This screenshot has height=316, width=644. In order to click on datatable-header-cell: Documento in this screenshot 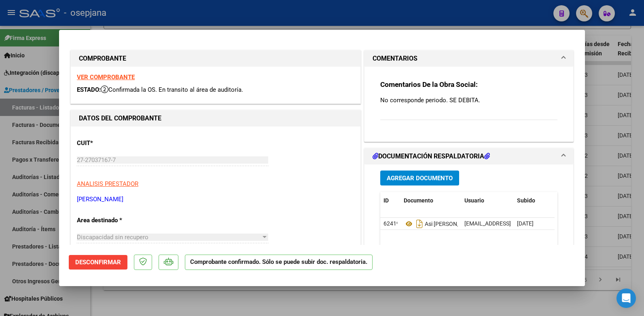, I will do `click(431, 200)`.